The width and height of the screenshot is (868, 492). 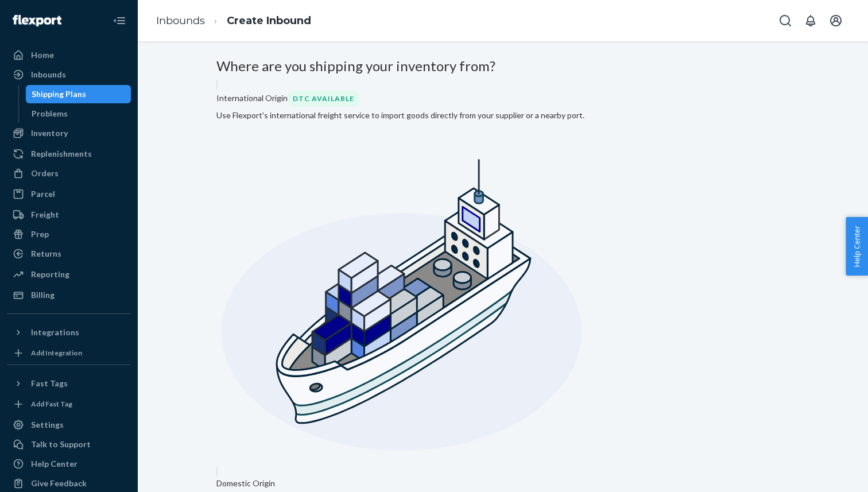 I want to click on div: Home, so click(x=42, y=55).